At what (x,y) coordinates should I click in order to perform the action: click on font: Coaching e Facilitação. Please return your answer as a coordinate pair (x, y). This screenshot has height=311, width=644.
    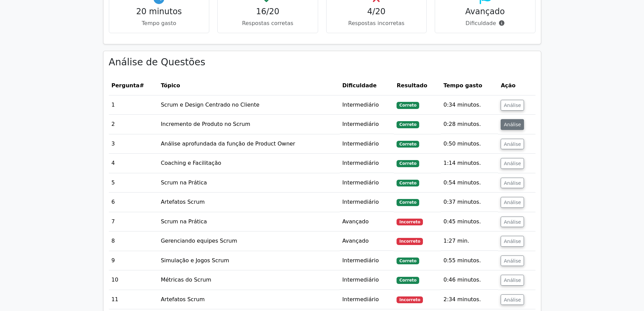
    Looking at the image, I should click on (191, 163).